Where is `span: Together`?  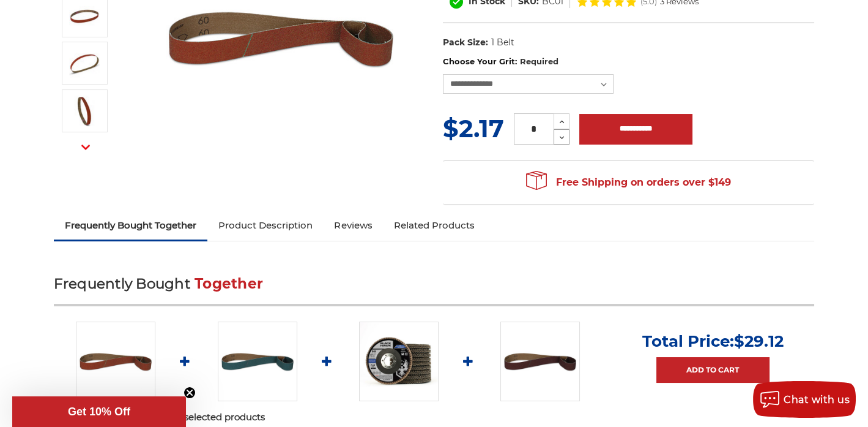 span: Together is located at coordinates (229, 284).